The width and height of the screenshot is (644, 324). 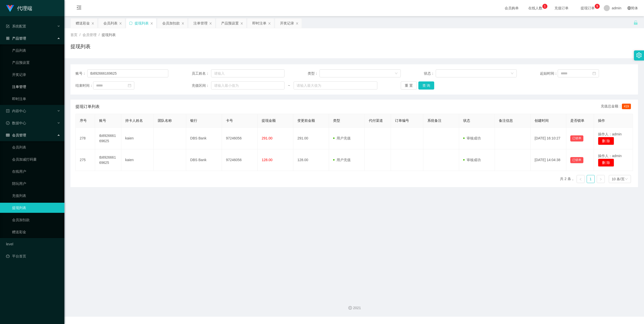 What do you see at coordinates (248, 86) in the screenshot?
I see `input: 请输入最小值为` at bounding box center [248, 86].